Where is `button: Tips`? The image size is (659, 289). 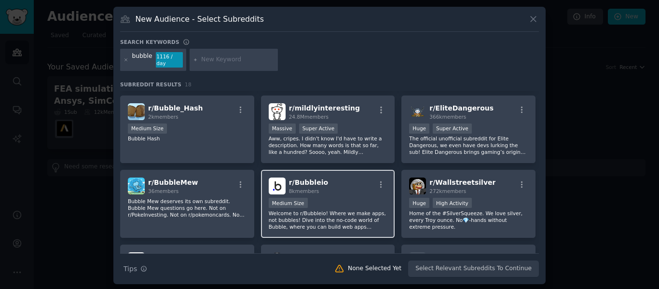 button: Tips is located at coordinates (135, 269).